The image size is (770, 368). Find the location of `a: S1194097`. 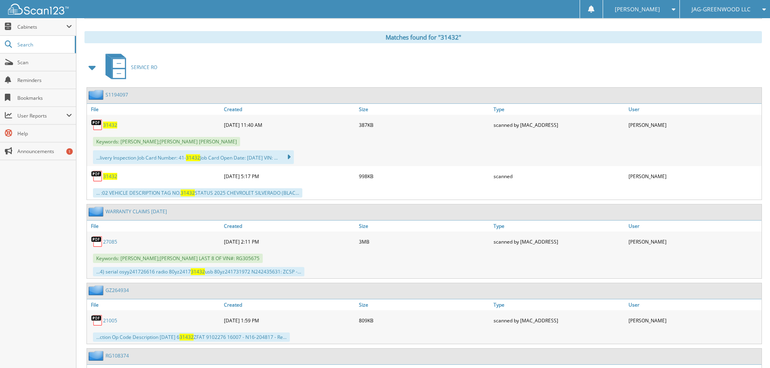

a: S1194097 is located at coordinates (117, 95).